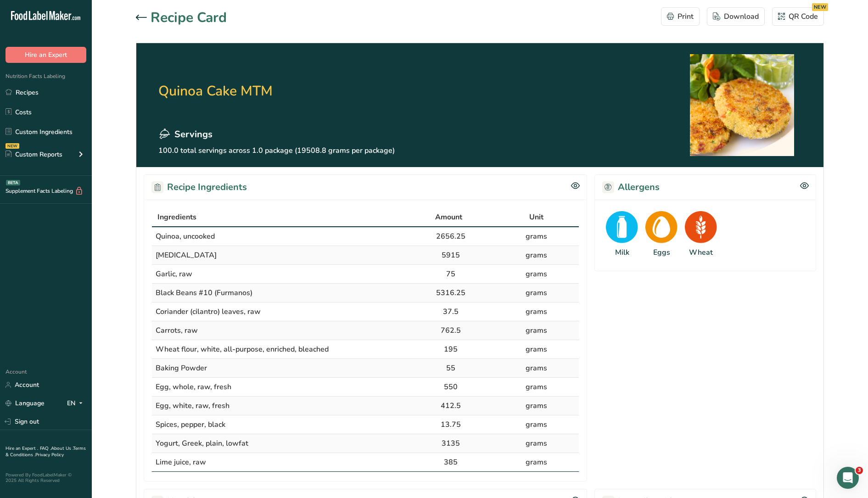 The image size is (868, 498). I want to click on img: Wheat, so click(701, 227).